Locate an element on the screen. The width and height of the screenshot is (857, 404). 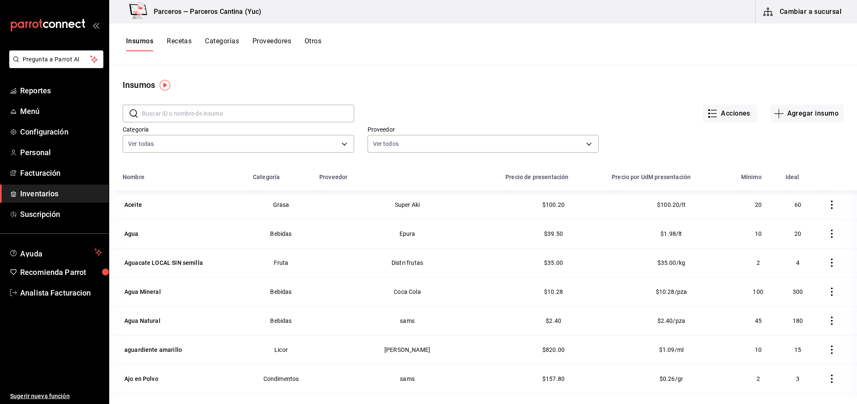
button: Recetas is located at coordinates (179, 44).